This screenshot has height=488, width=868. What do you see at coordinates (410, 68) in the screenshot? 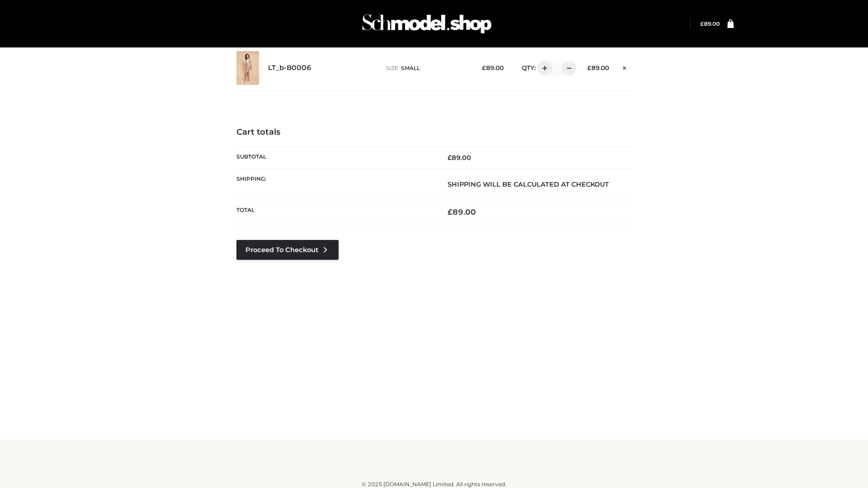
I see `span: SMALL` at bounding box center [410, 68].